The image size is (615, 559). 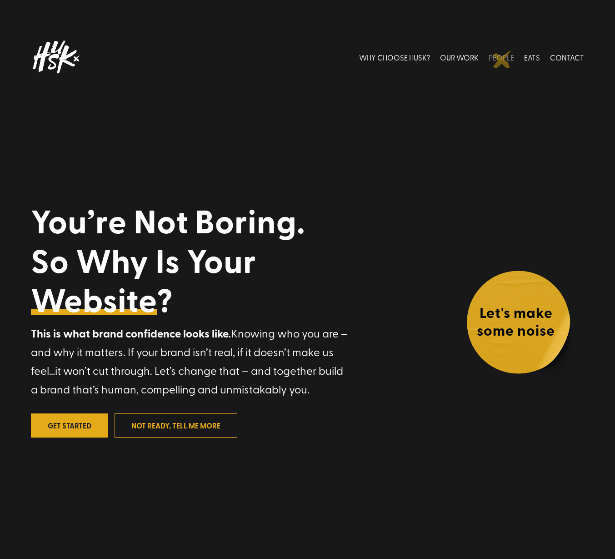 I want to click on a: OUR WORK, so click(x=459, y=57).